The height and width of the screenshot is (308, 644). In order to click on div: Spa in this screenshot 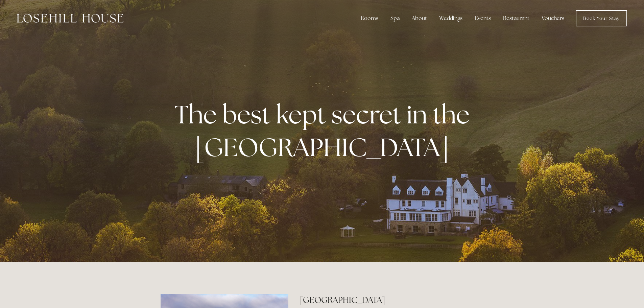, I will do `click(395, 18)`.